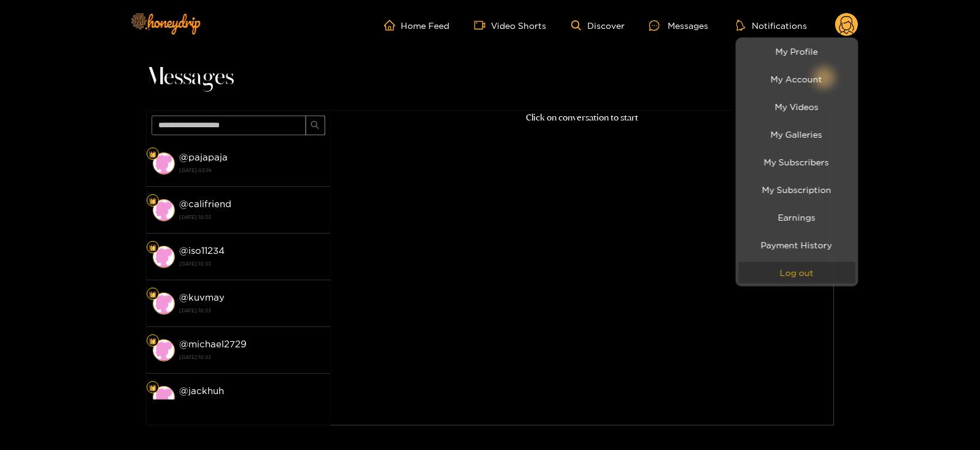  What do you see at coordinates (797, 217) in the screenshot?
I see `a: Earnings` at bounding box center [797, 217].